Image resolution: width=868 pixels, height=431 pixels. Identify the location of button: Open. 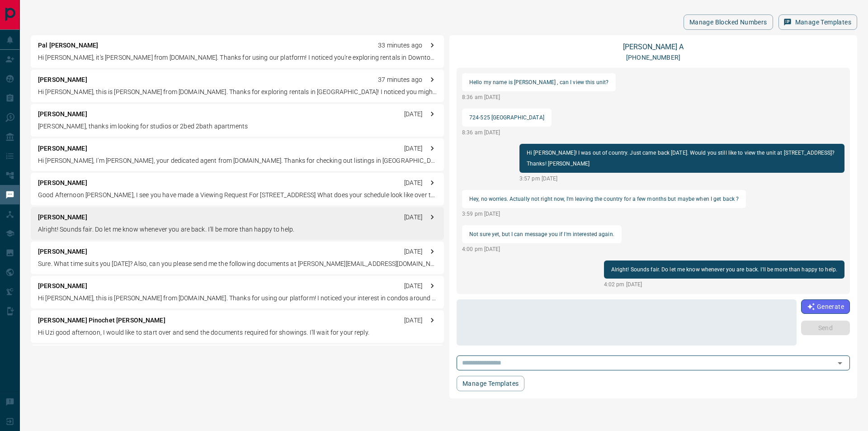
(840, 363).